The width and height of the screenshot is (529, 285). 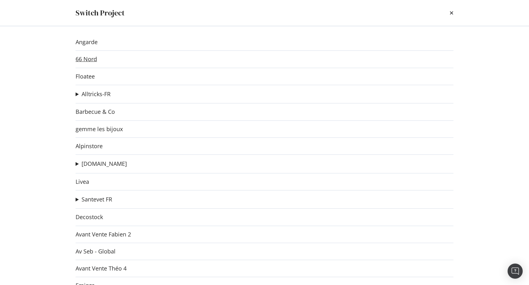 What do you see at coordinates (89, 217) in the screenshot?
I see `a: Decostock` at bounding box center [89, 217].